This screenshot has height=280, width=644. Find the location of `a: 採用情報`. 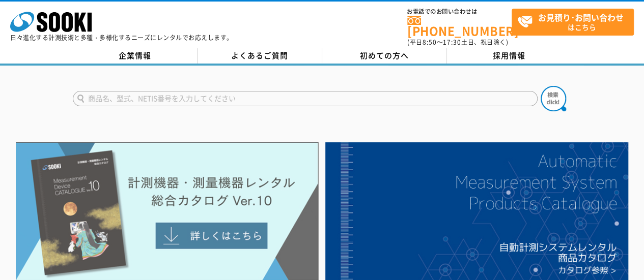

a: 採用情報 is located at coordinates (509, 56).